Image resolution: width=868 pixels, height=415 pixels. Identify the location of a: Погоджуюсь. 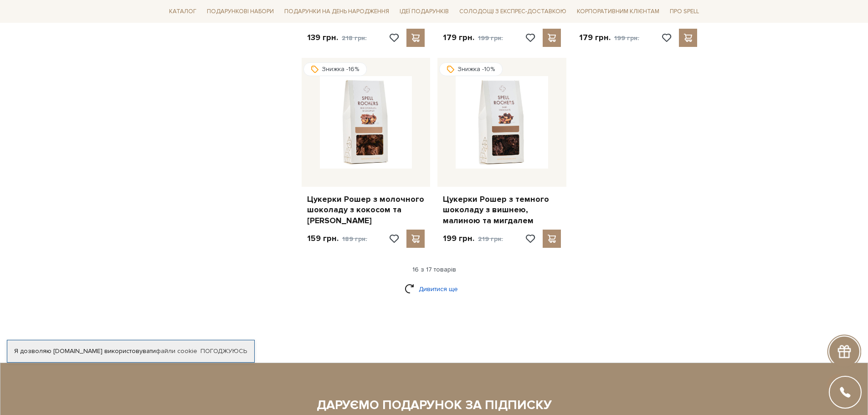
(224, 352).